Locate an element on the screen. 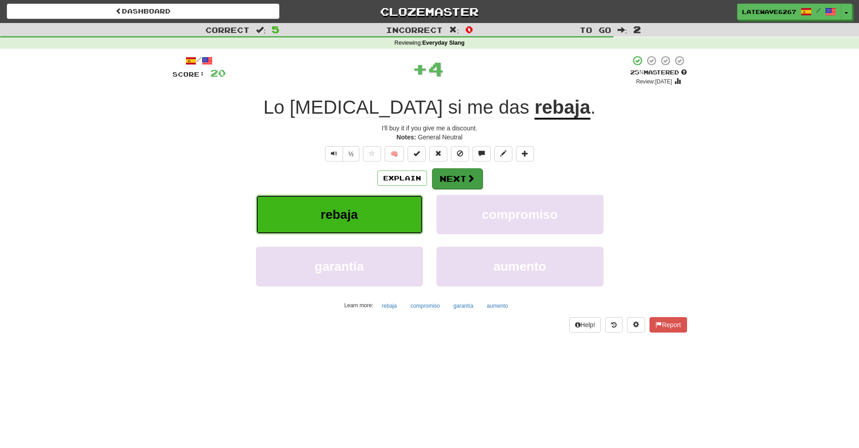  span: me is located at coordinates (480, 107).